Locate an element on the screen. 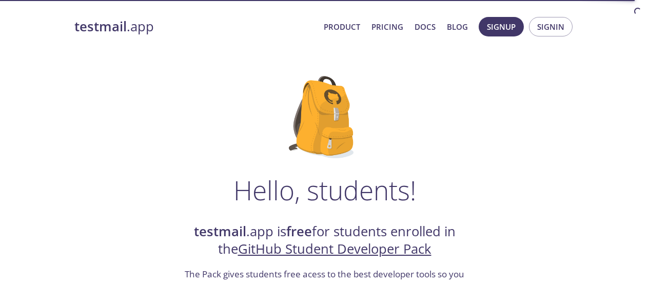 Image resolution: width=649 pixels, height=283 pixels. span: Signup is located at coordinates (501, 27).